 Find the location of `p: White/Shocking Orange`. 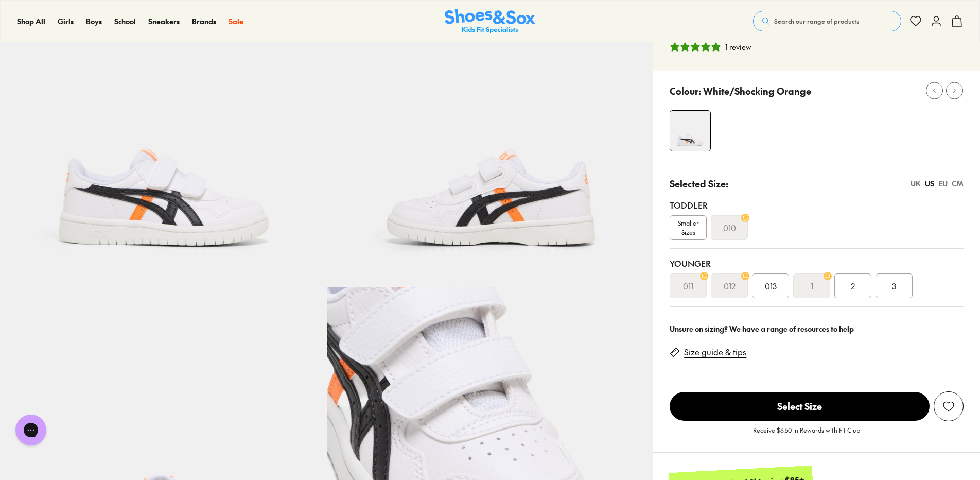

p: White/Shocking Orange is located at coordinates (758, 90).